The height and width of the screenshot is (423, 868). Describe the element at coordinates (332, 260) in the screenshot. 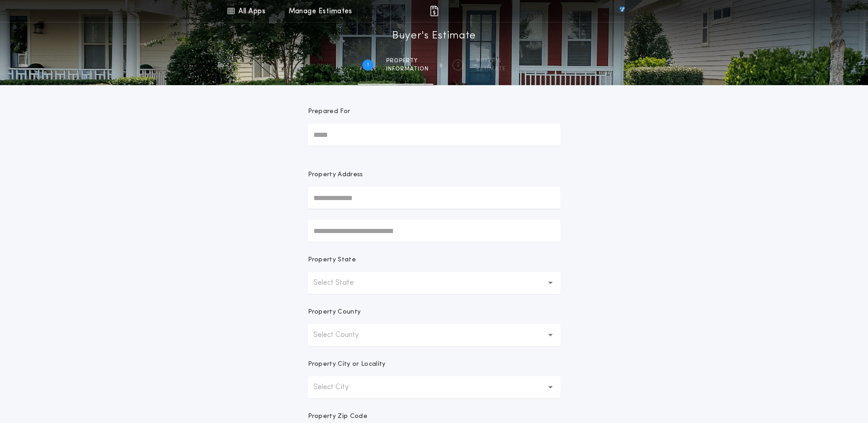

I see `p: Property State` at that location.